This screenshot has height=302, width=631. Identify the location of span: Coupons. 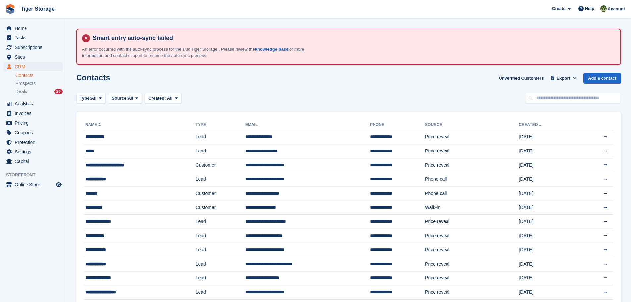
(34, 133).